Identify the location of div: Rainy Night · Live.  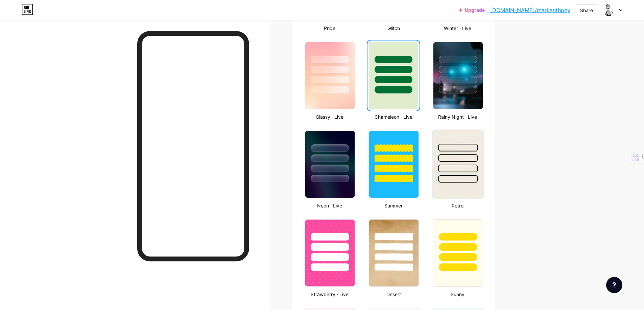
(458, 117).